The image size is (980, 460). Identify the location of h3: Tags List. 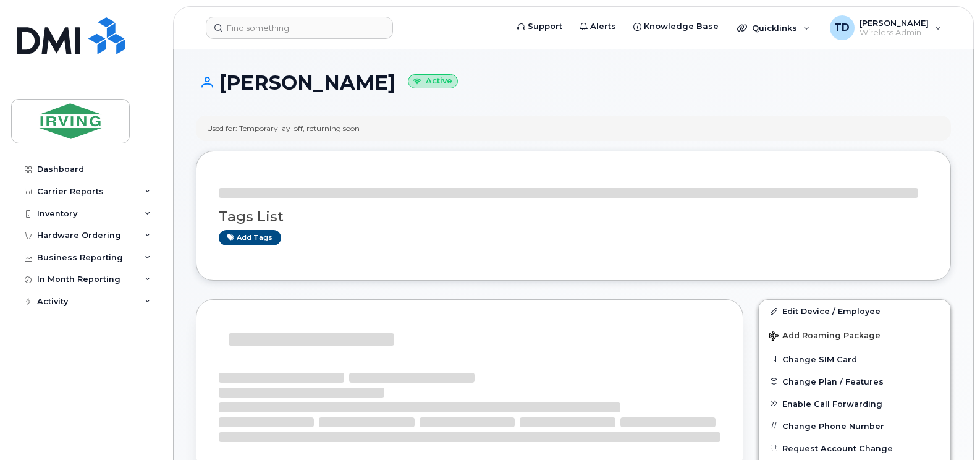
(574, 216).